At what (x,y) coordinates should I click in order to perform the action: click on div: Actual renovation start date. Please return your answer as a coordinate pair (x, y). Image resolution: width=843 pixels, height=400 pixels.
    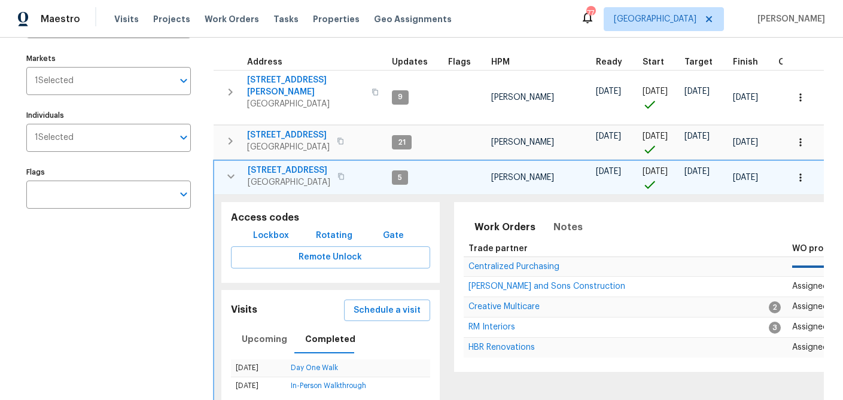
    Looking at the image, I should click on (659, 62).